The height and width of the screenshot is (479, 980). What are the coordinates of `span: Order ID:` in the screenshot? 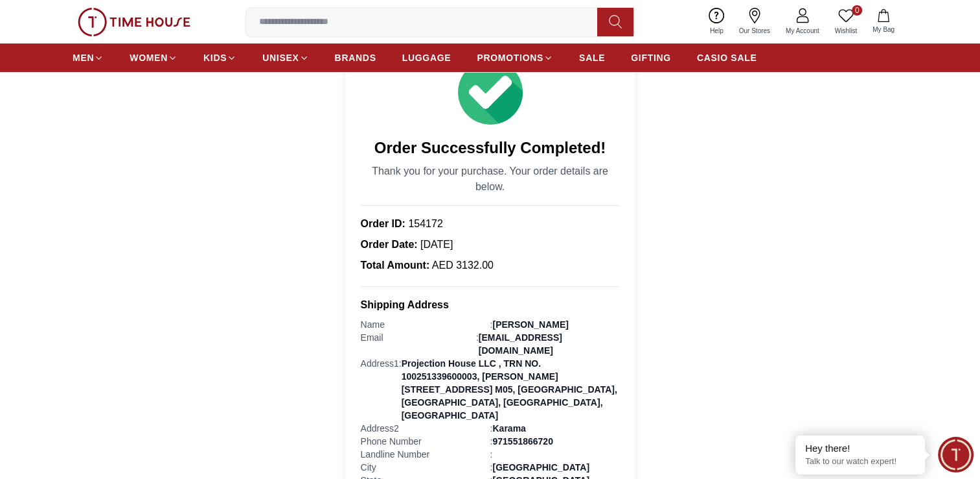 It's located at (383, 223).